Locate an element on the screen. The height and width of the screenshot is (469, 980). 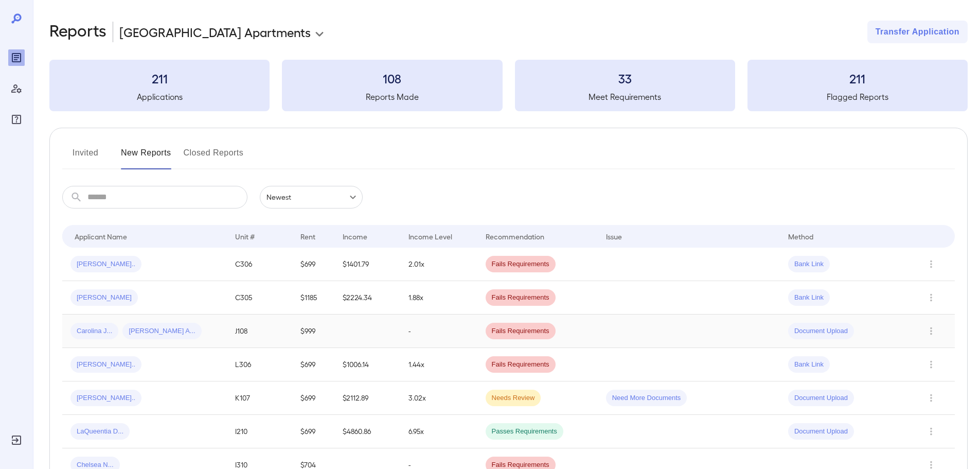
div: Method is located at coordinates (801, 237).